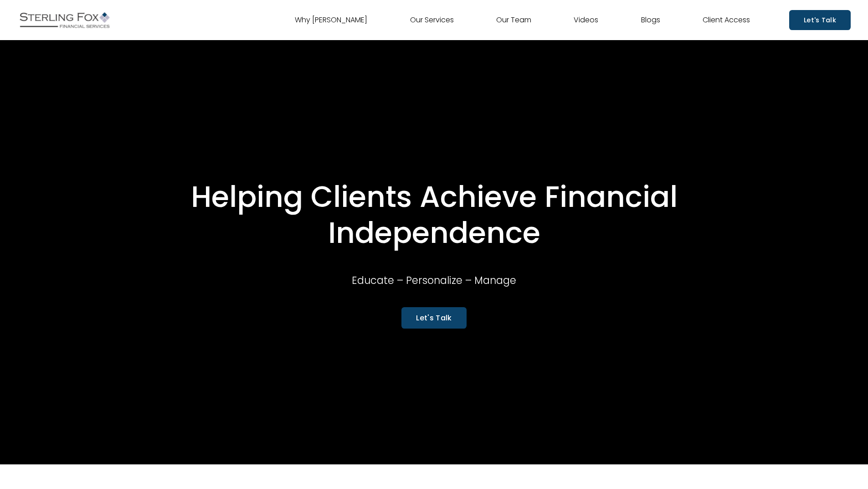 The height and width of the screenshot is (489, 868). Describe the element at coordinates (726, 20) in the screenshot. I see `a: Client Access` at that location.